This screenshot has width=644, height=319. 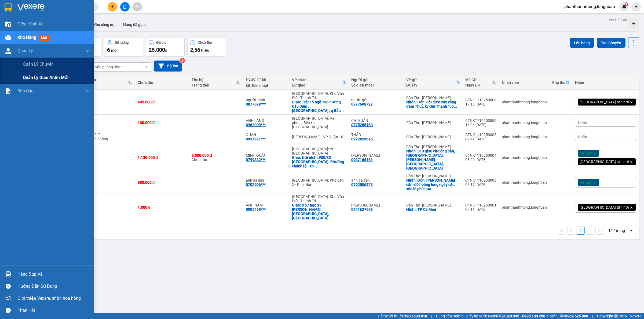 What do you see at coordinates (376, 80) in the screenshot?
I see `div: Người gửi` at bounding box center [376, 80].